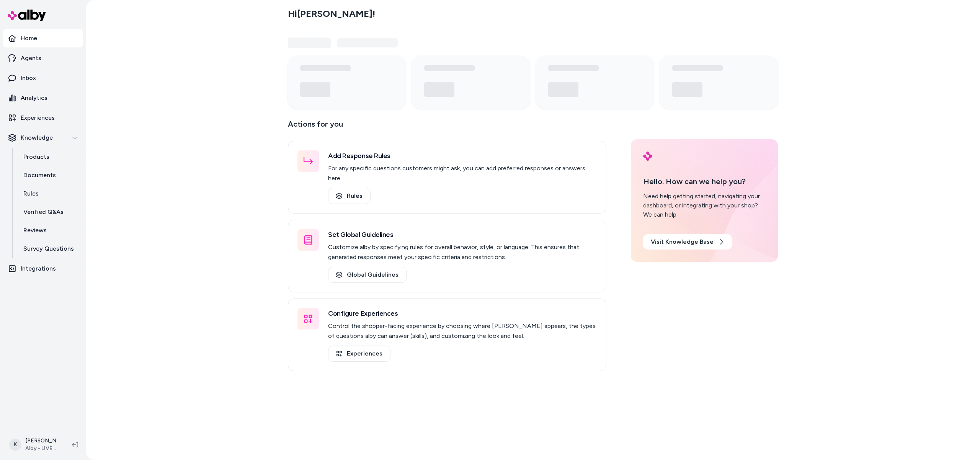  Describe the element at coordinates (49, 212) in the screenshot. I see `a: Verified Q&As` at that location.